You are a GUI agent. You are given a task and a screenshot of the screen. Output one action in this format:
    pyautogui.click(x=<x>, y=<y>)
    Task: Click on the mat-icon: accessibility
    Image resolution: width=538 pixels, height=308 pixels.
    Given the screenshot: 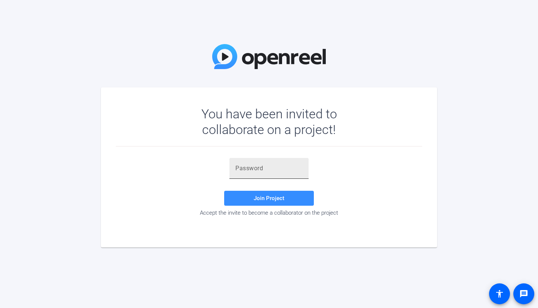 What is the action you would take?
    pyautogui.click(x=499, y=294)
    